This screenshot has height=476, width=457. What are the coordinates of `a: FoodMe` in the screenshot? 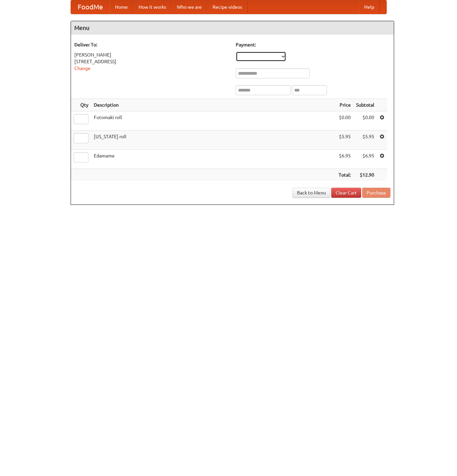 It's located at (90, 7).